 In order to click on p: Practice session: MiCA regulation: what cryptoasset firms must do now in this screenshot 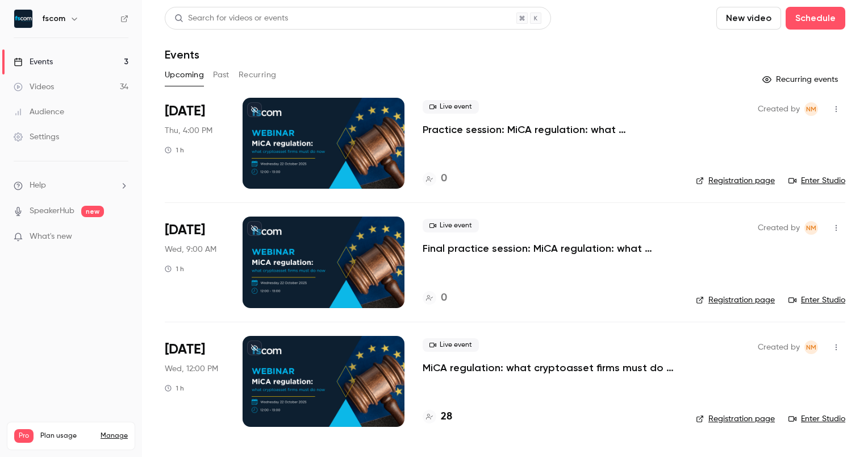, I will do `click(549, 130)`.